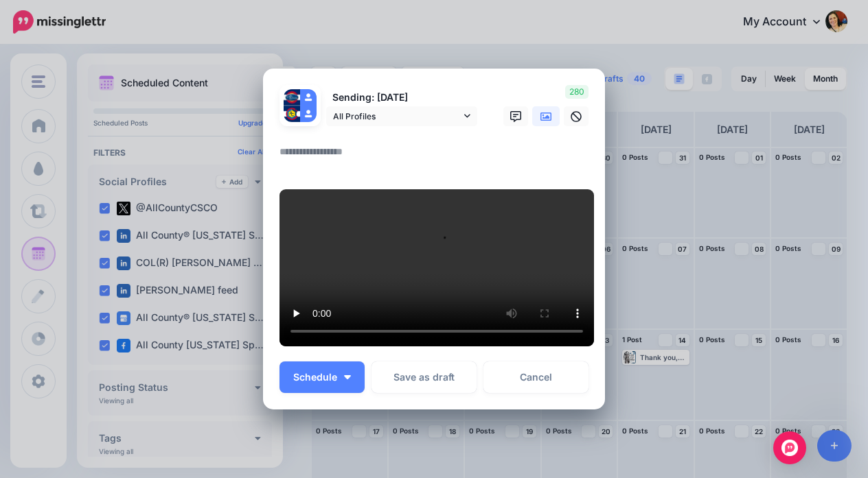  I want to click on span: 280, so click(577, 92).